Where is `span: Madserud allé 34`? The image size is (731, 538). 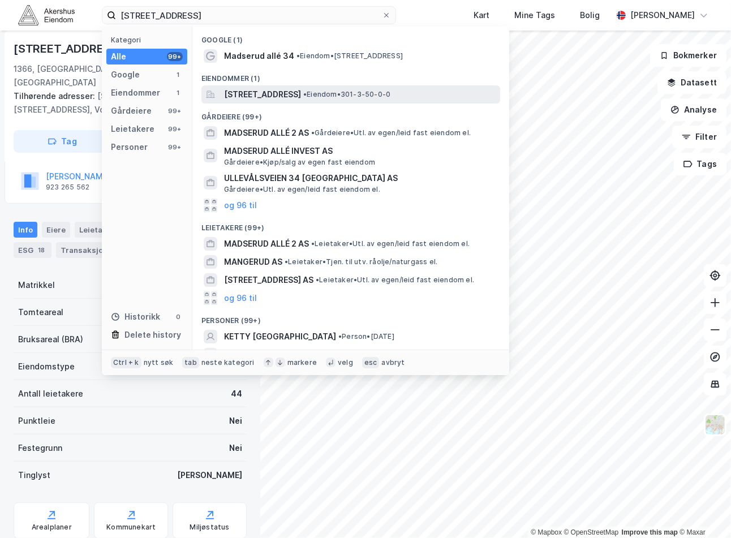
span: Madserud allé 34 is located at coordinates (259, 56).